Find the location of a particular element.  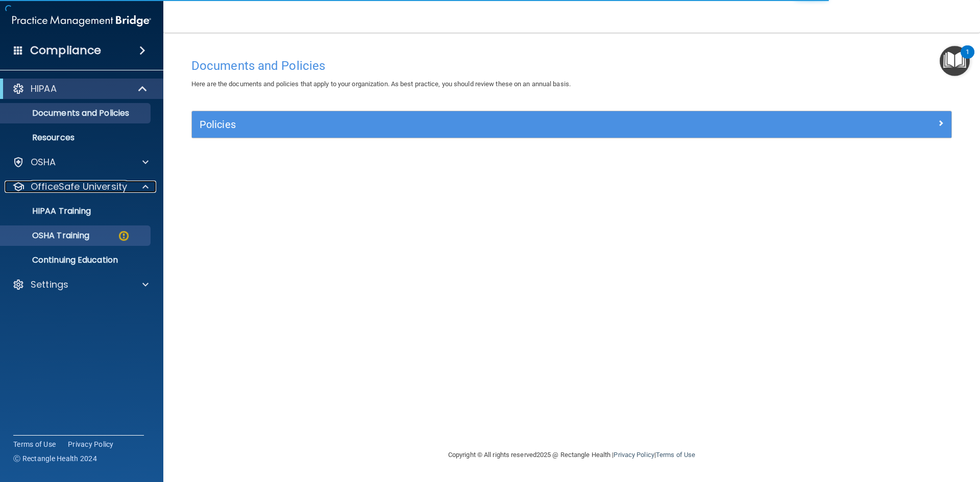

a: Policies is located at coordinates (572, 124).